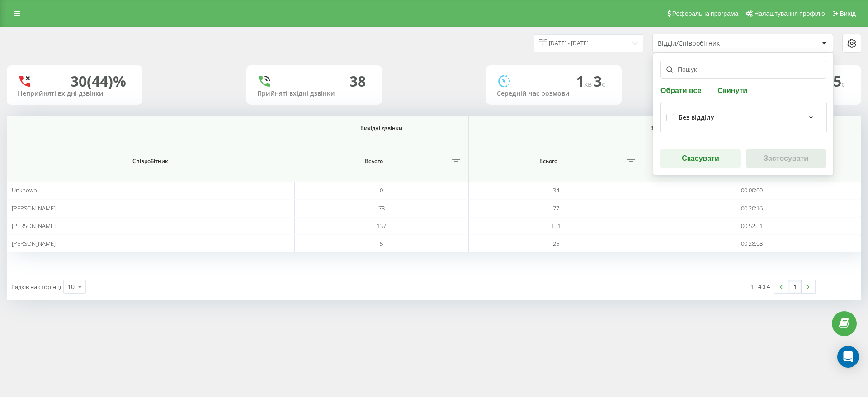 Image resolution: width=868 pixels, height=397 pixels. I want to click on div: 30 (44)%, so click(98, 81).